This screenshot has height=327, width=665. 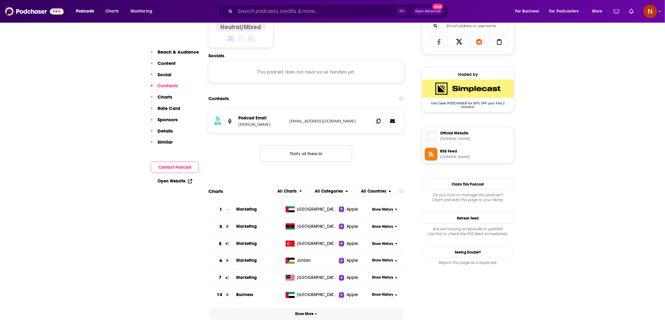 I want to click on a: 14, so click(x=222, y=295).